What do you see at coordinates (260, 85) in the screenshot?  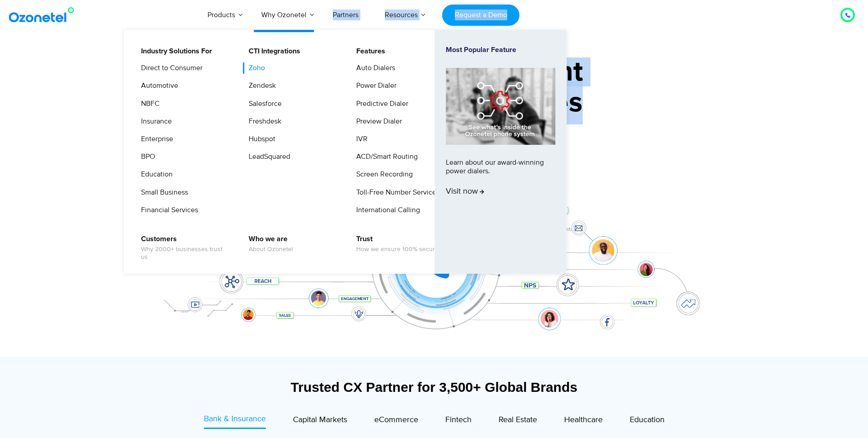 I see `a: Zendesk` at bounding box center [260, 85].